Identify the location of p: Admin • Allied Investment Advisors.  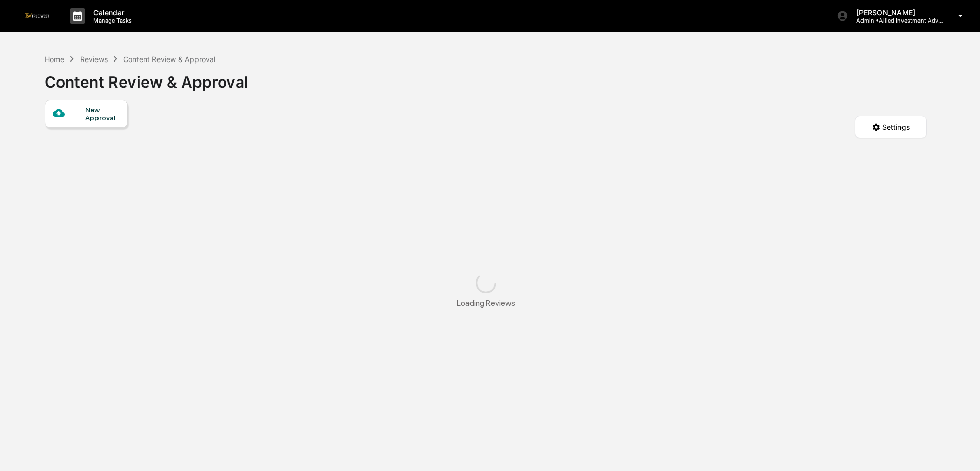
(895, 21).